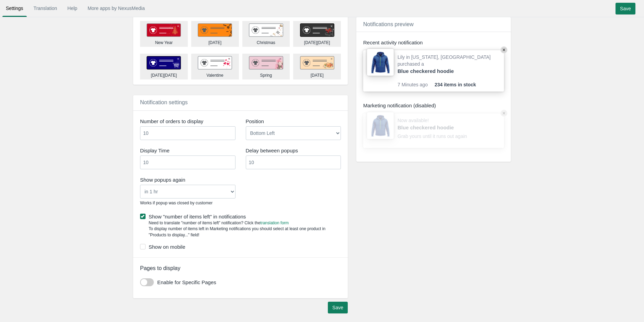  I want to click on label: Position, so click(294, 121).